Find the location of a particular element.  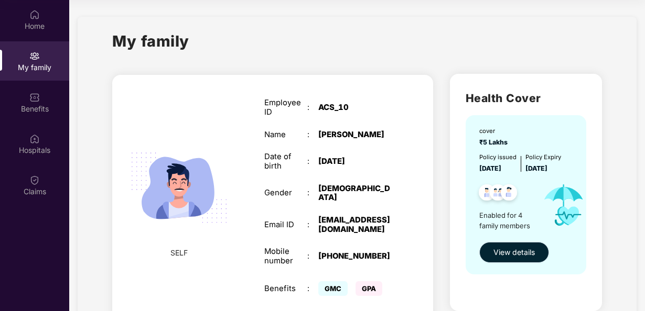

img: svg+xml;base64,PHN2ZyB4bWxucz0iaHR0cDovL3d3dy53My5vcmcvMjAwMC9zdmciIHdpZHRoPSI0OC45MTUiIGhlaWdodD... is located at coordinates (497, 194).